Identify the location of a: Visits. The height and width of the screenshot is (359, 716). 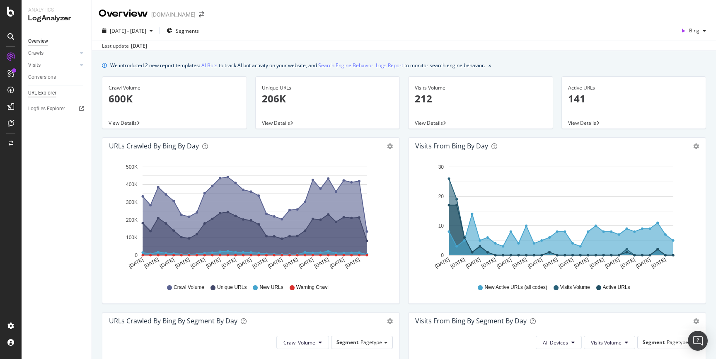
(53, 65).